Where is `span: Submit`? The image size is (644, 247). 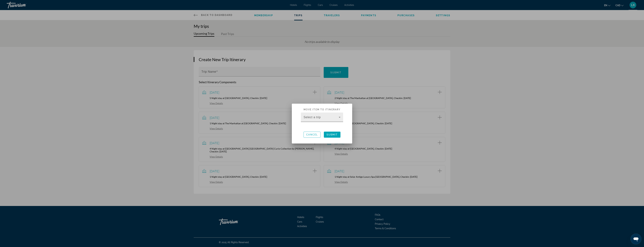 span: Submit is located at coordinates (332, 135).